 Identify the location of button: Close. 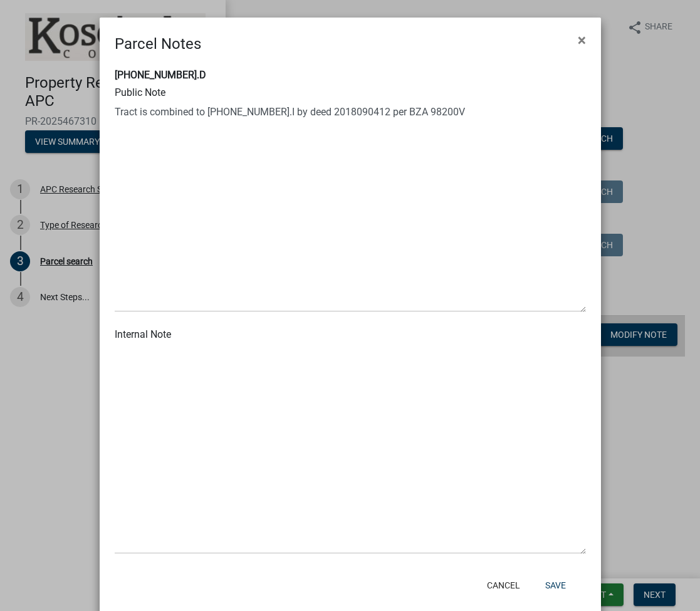
(581, 40).